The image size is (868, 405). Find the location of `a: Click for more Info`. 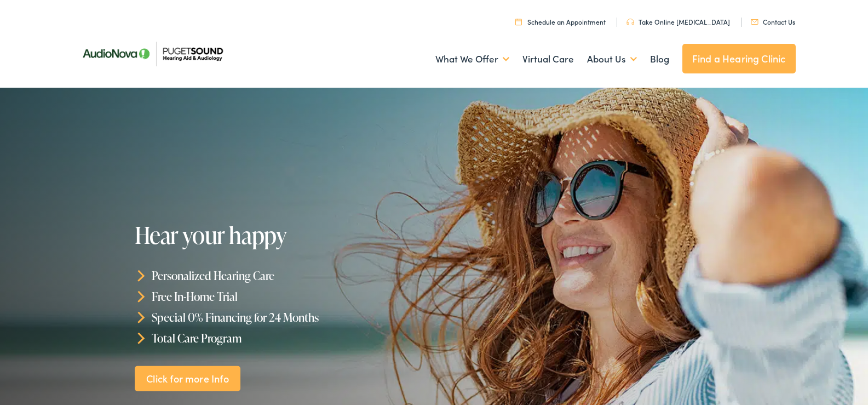

a: Click for more Info is located at coordinates (187, 377).